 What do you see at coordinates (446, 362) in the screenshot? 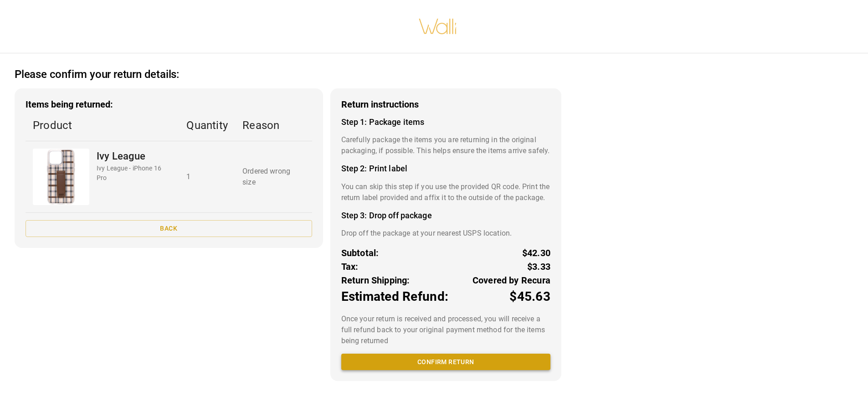
I see `button: Confirm return` at bounding box center [446, 362].